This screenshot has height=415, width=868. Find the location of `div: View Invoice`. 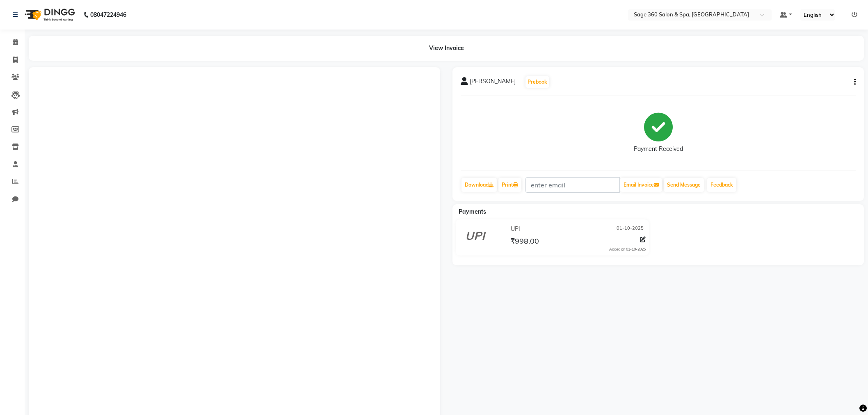

div: View Invoice is located at coordinates (446, 48).